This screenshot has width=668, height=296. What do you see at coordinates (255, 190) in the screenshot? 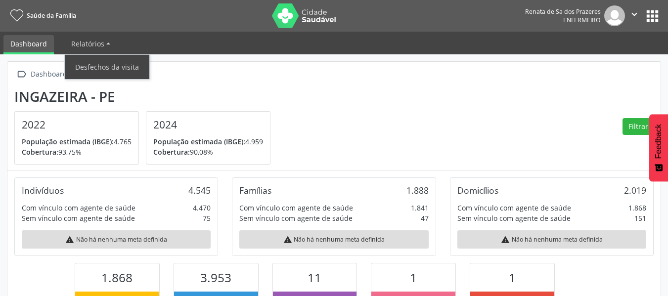
I see `div: Famílias` at bounding box center [255, 190].